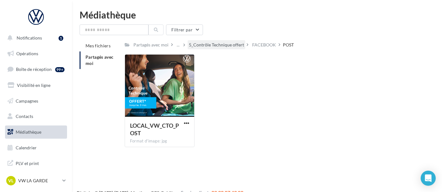  Describe the element at coordinates (288, 45) in the screenshot. I see `div: POST` at that location.